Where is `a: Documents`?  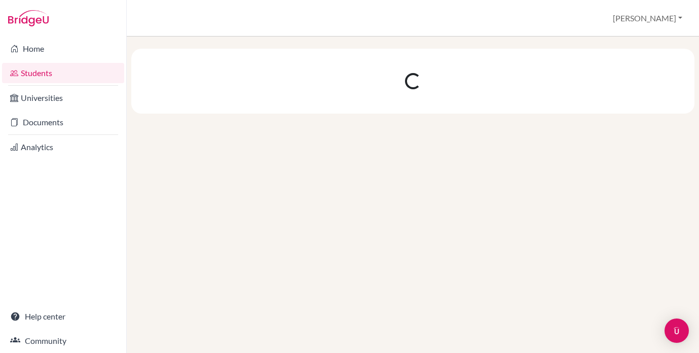 a: Documents is located at coordinates (63, 122).